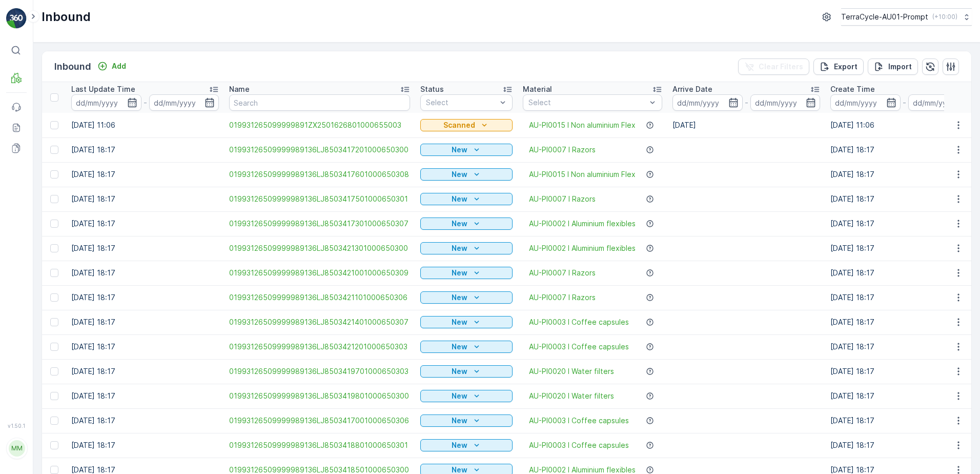 This screenshot has width=980, height=474. What do you see at coordinates (319, 102) in the screenshot?
I see `input: Search` at bounding box center [319, 102].